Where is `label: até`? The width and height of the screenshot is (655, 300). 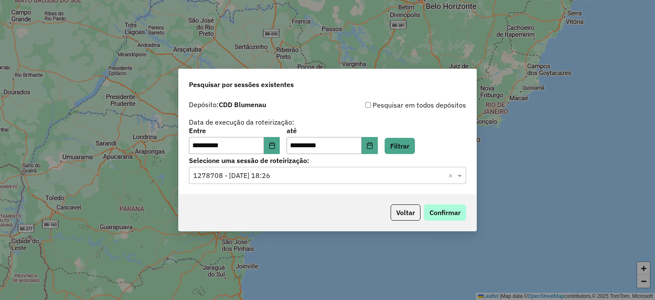
label: até is located at coordinates (332, 130).